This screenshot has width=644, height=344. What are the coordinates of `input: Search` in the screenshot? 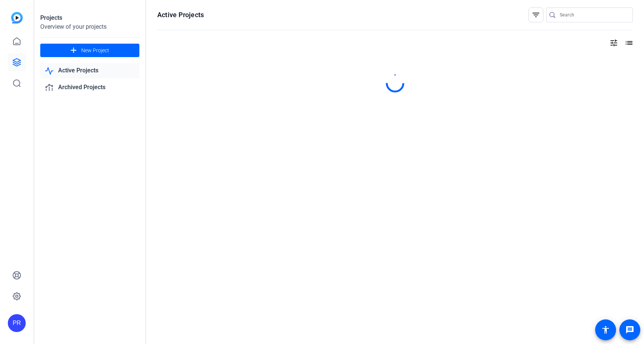 It's located at (593, 15).